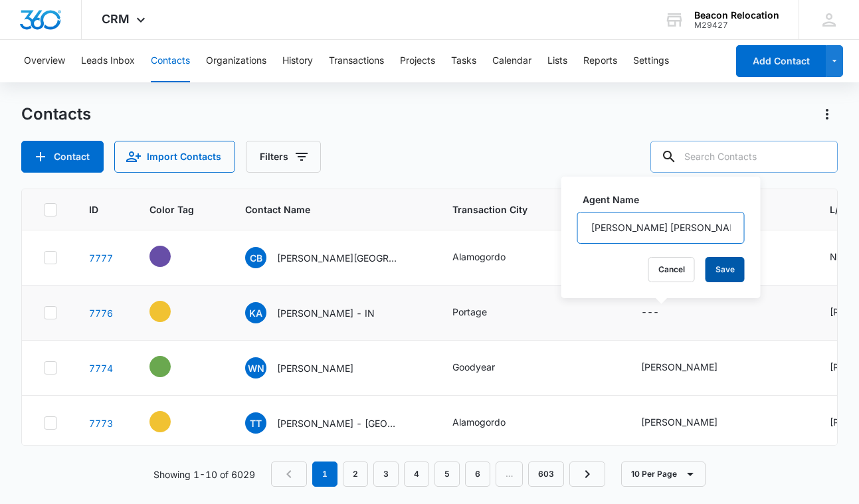  What do you see at coordinates (204, 475) in the screenshot?
I see `p: Showing 1-10 of 6029` at bounding box center [204, 475].